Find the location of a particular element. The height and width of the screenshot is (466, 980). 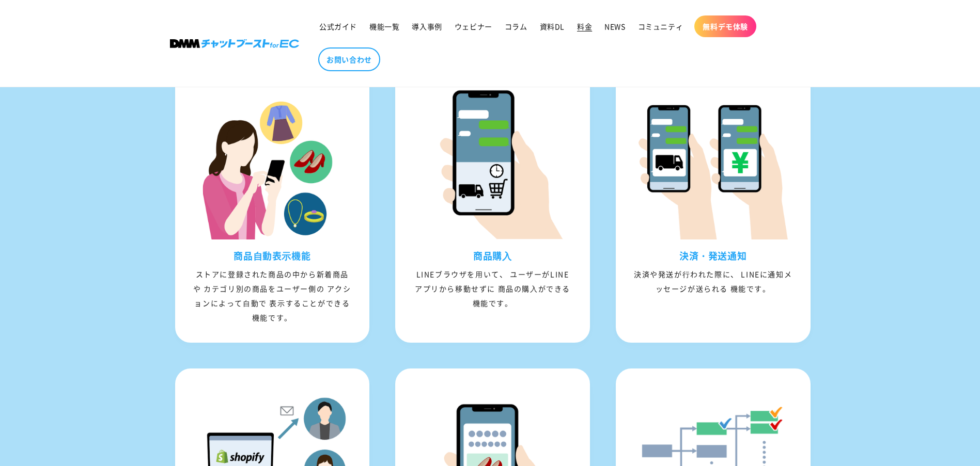

a: 資料DL is located at coordinates (552, 27).